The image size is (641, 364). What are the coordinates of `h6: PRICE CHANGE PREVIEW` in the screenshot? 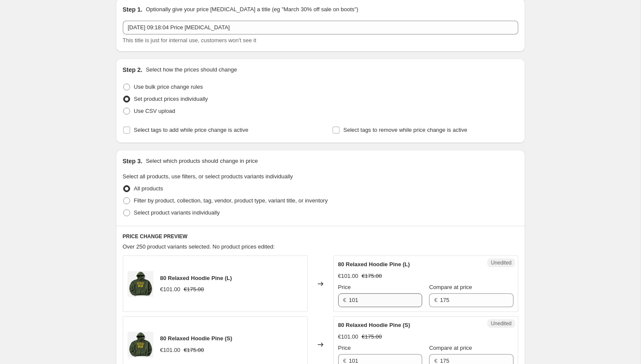 It's located at (320, 237).